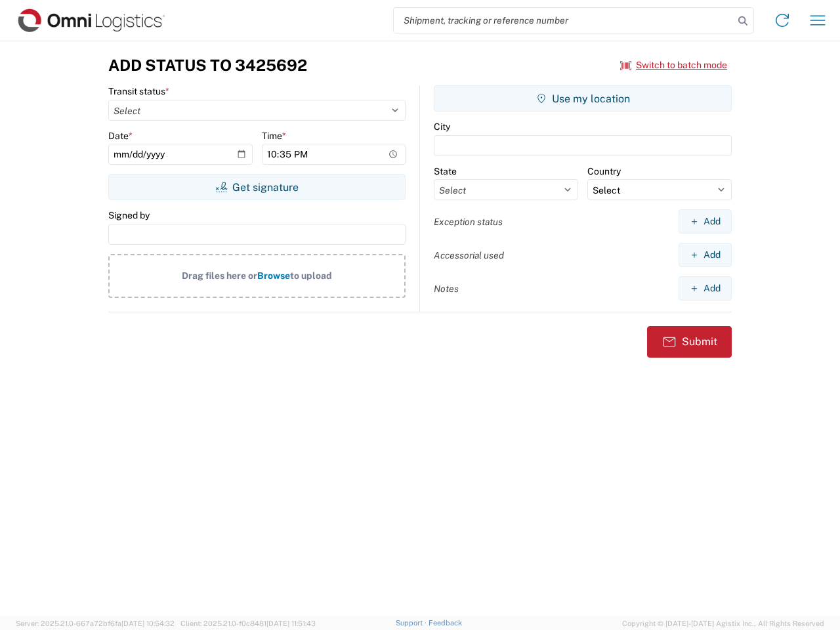  What do you see at coordinates (248, 623) in the screenshot?
I see `span: Client: 2025.21.0-f0c8481` at bounding box center [248, 623].